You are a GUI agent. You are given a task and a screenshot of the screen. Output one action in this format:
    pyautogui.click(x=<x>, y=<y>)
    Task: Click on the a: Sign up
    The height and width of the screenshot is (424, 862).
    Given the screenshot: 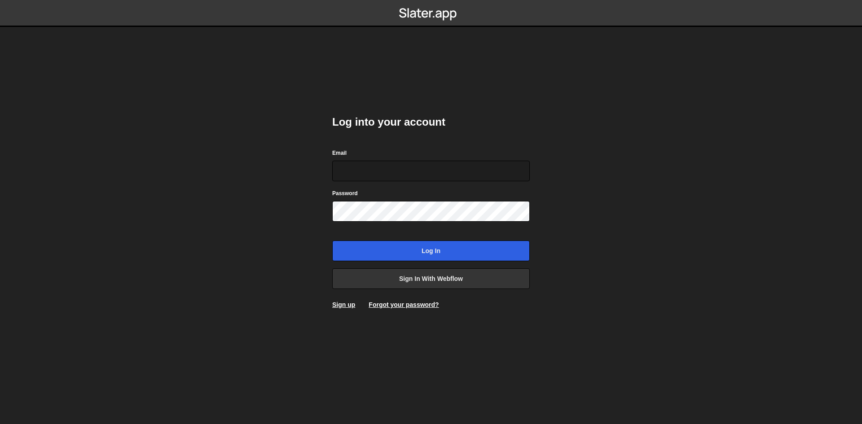 What is the action you would take?
    pyautogui.click(x=343, y=305)
    